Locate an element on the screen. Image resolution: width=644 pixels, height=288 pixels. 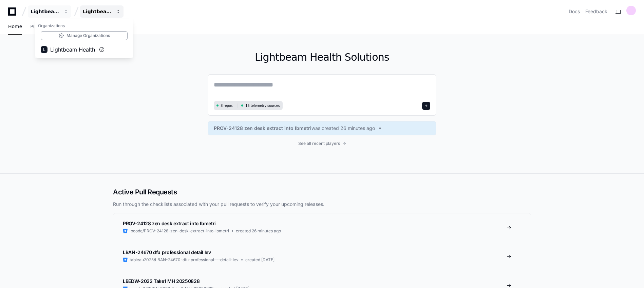
a: See all recent players is located at coordinates (322, 143).